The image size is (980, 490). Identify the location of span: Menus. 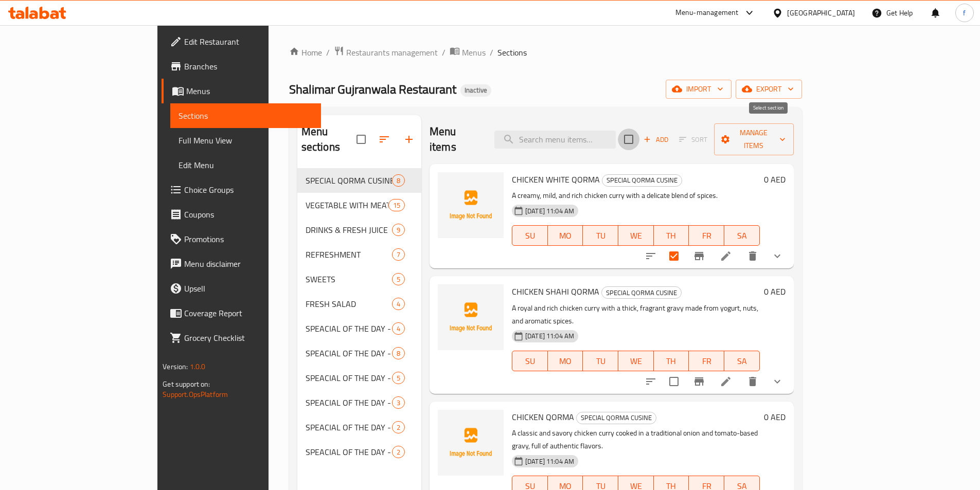
(249, 91).